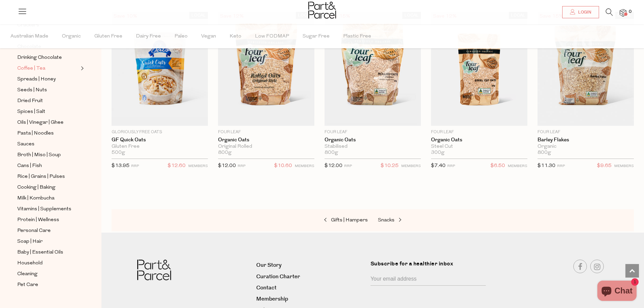 The image size is (644, 308). What do you see at coordinates (546, 166) in the screenshot?
I see `span: $11.30` at bounding box center [546, 166].